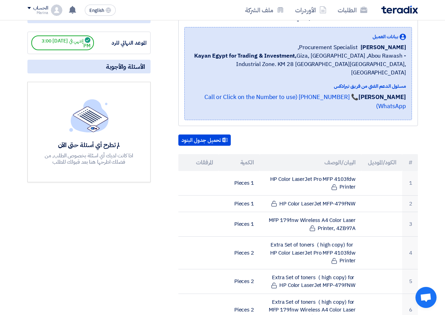 This screenshot has width=445, height=315. I want to click on td: 1, so click(409, 183).